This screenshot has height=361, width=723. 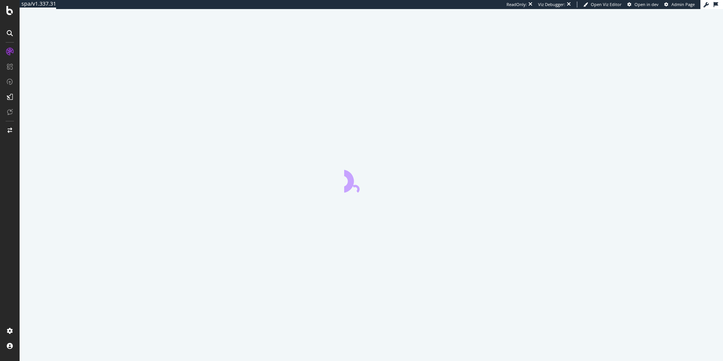 I want to click on div: Viz Debugger:, so click(x=551, y=5).